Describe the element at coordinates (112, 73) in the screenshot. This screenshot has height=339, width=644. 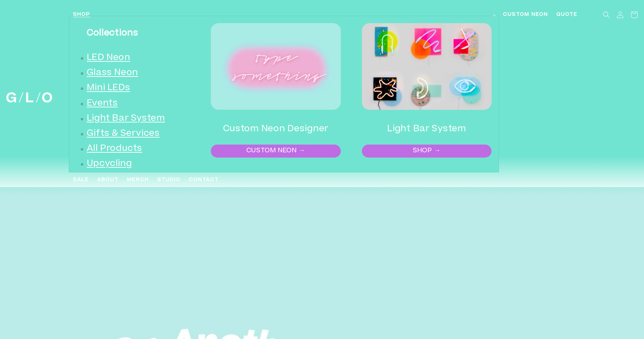
I see `a: Glass Neon` at that location.